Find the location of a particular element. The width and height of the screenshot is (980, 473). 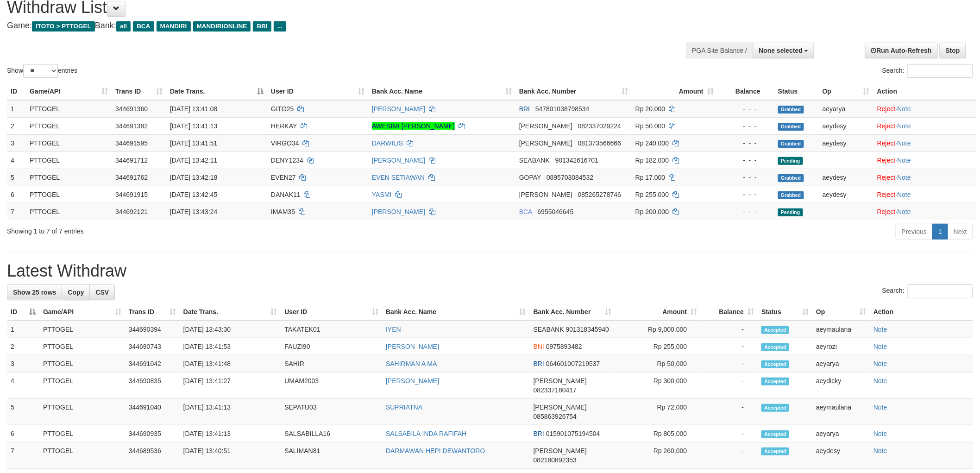

span: Grabbed is located at coordinates (791, 144).